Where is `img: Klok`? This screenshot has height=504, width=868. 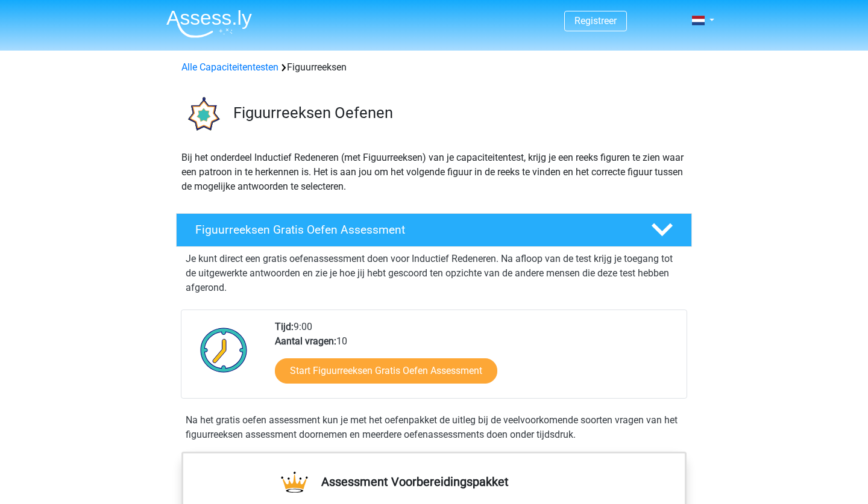
img: Klok is located at coordinates (224, 350).